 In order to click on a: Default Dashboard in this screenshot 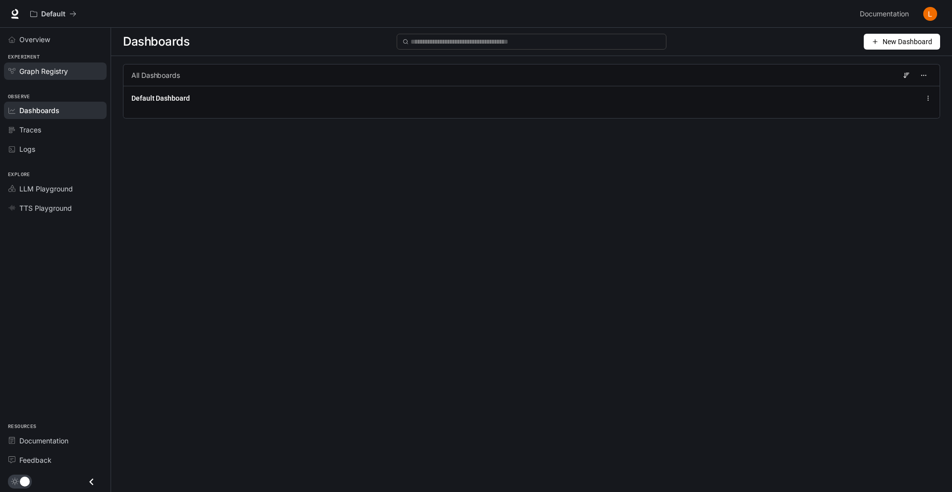, I will do `click(161, 98)`.